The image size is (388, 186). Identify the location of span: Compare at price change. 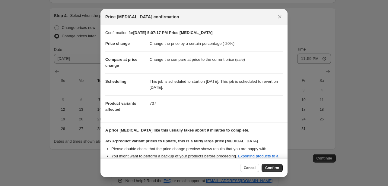
(121, 62).